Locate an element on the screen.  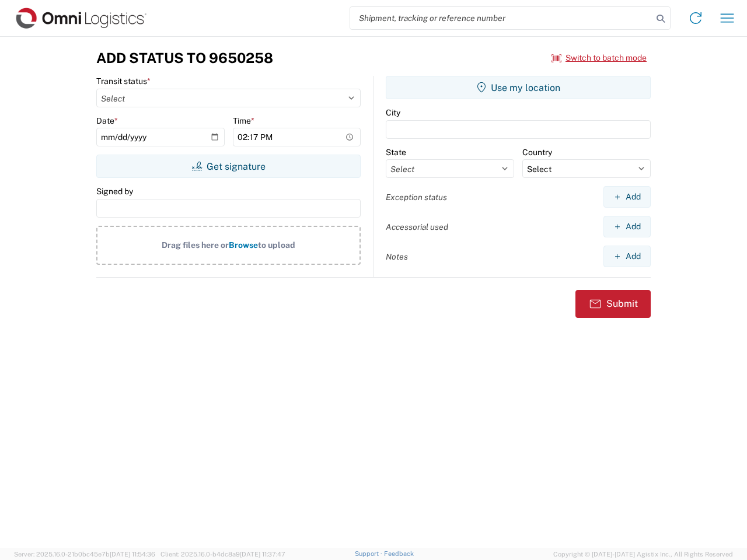
h3: Add Status to 9650258 is located at coordinates (184, 57).